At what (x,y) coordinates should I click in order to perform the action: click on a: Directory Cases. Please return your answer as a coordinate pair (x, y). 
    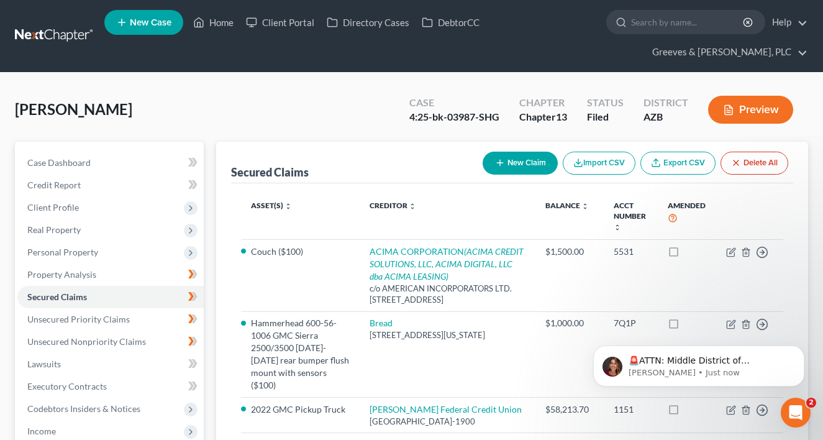
    Looking at the image, I should click on (368, 22).